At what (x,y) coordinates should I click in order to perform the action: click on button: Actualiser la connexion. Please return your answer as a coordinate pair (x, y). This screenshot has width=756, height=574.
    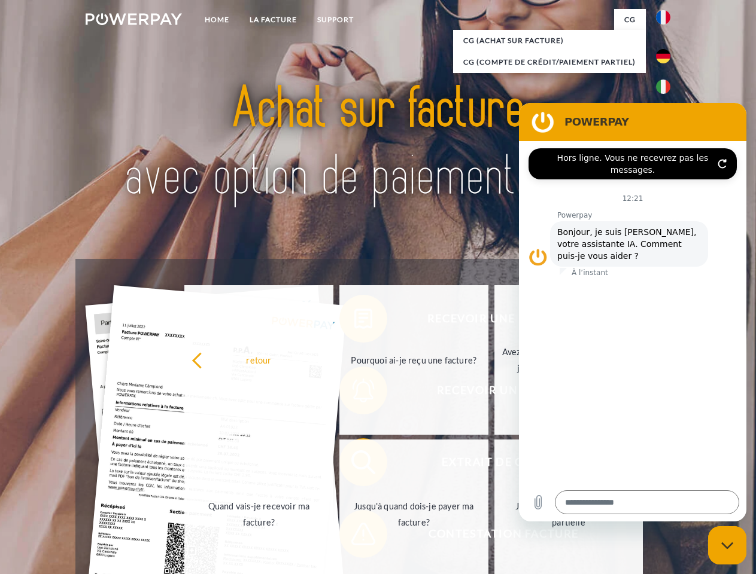
    Looking at the image, I should click on (203, 61).